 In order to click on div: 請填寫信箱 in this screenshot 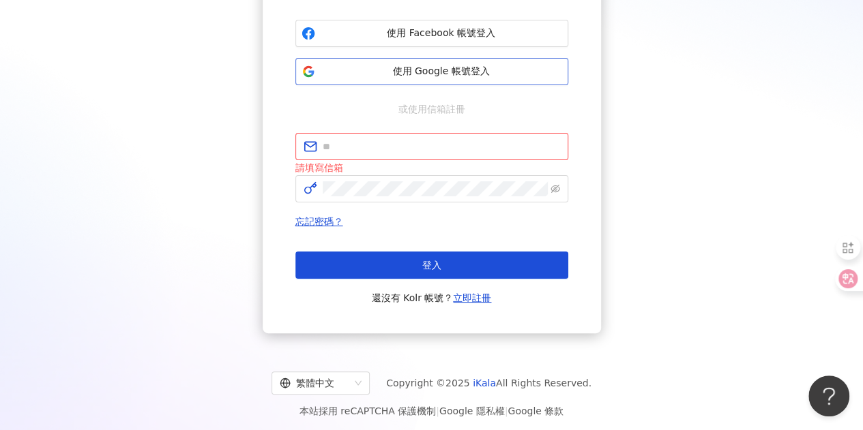, I will do `click(432, 168)`.